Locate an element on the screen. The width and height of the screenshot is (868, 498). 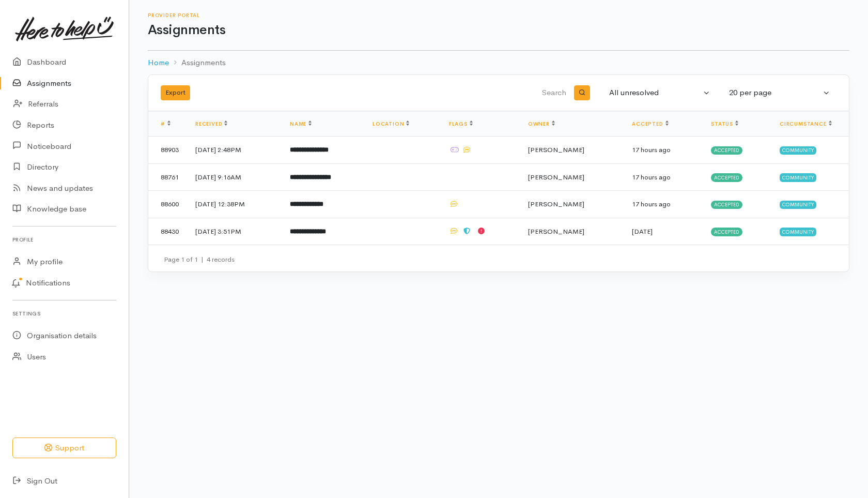
div: 20 per page is located at coordinates (775, 92).